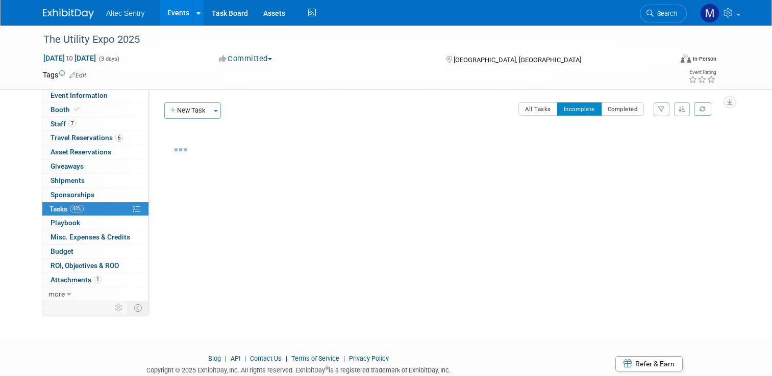 Image resolution: width=772 pixels, height=376 pixels. What do you see at coordinates (95, 294) in the screenshot?
I see `a: more` at bounding box center [95, 294].